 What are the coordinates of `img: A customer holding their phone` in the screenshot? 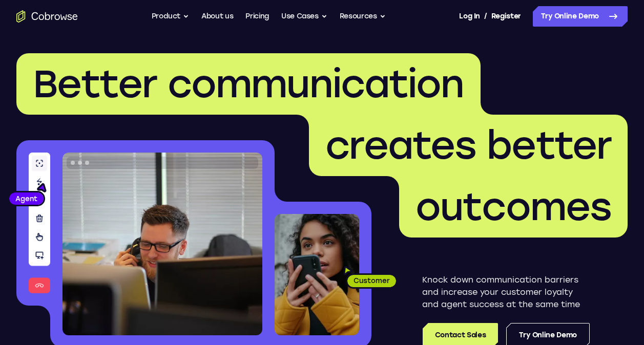 It's located at (317, 274).